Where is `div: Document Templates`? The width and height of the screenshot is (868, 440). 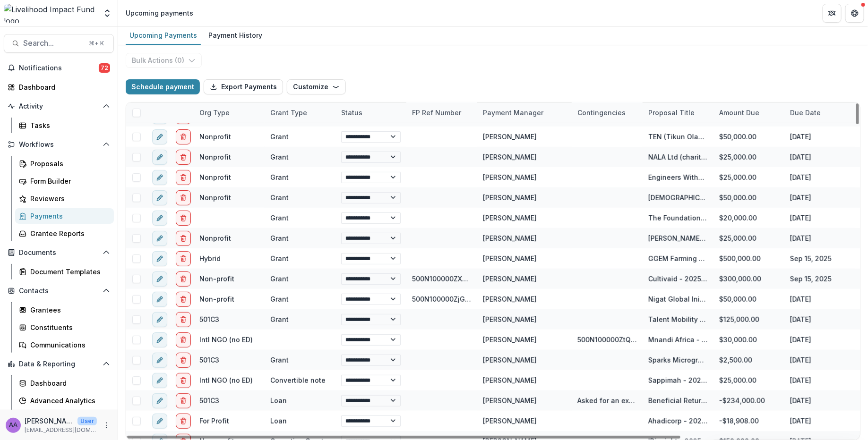
div: Document Templates is located at coordinates (68, 272).